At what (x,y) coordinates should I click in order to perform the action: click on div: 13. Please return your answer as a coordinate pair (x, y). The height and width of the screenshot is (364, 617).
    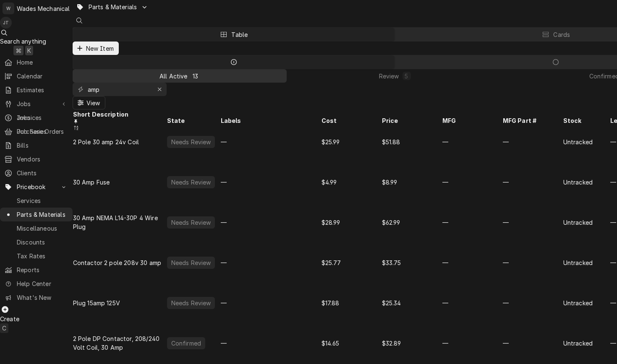
    Looking at the image, I should click on (195, 76).